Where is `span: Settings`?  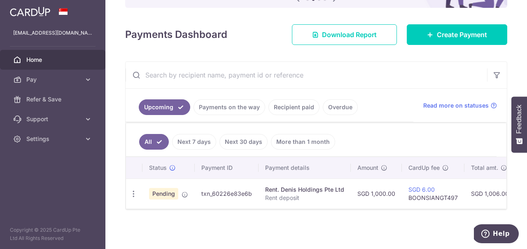 span: Settings is located at coordinates (54, 139).